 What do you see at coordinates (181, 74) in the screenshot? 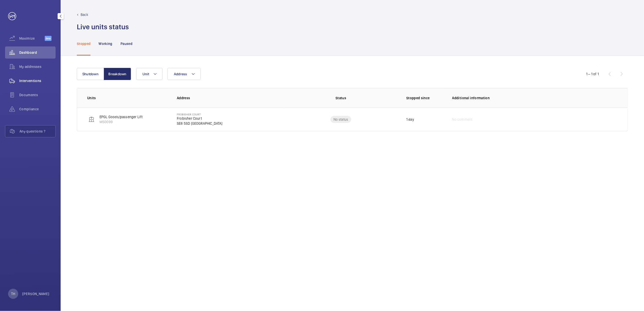
I see `span: Address` at bounding box center [181, 74].